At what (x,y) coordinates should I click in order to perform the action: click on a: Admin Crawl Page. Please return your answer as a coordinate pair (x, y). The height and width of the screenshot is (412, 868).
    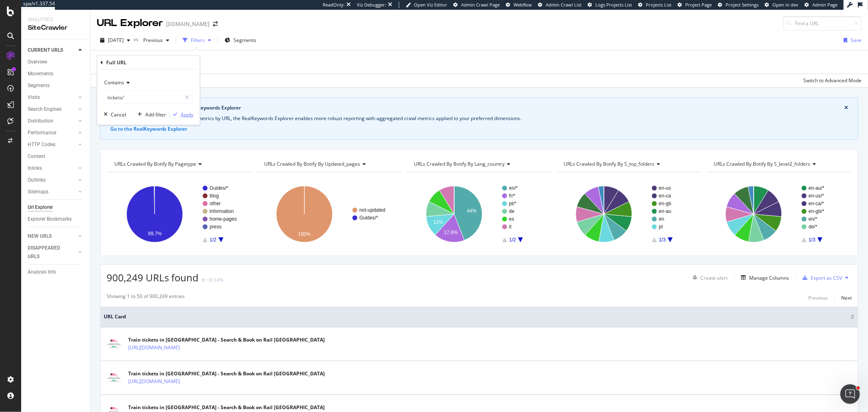
    Looking at the image, I should click on (477, 5).